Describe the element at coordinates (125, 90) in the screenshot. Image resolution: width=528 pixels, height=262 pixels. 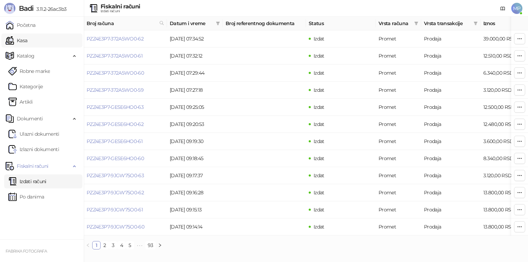
I see `td: PZZ4E3P7-372A5WO0-59` at that location.